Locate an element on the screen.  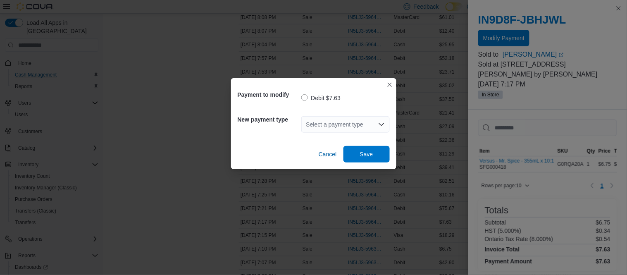
h5: New payment type is located at coordinates (269, 120).